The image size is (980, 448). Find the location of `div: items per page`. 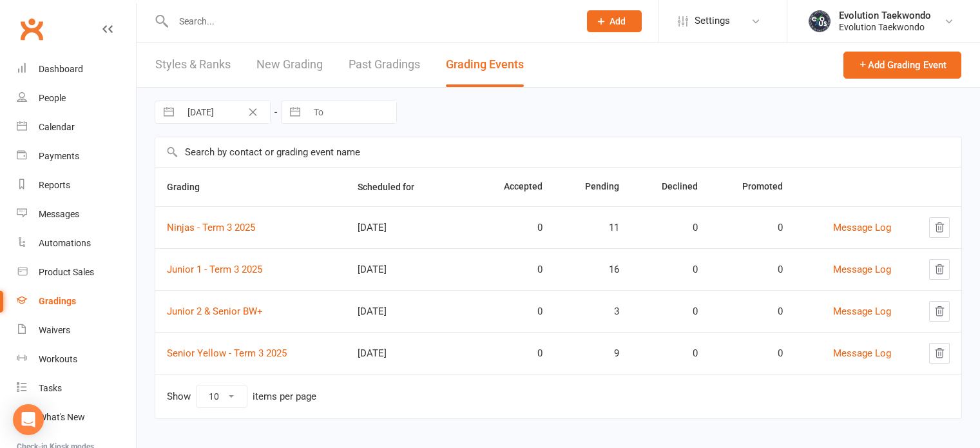

div: items per page is located at coordinates (284, 397).